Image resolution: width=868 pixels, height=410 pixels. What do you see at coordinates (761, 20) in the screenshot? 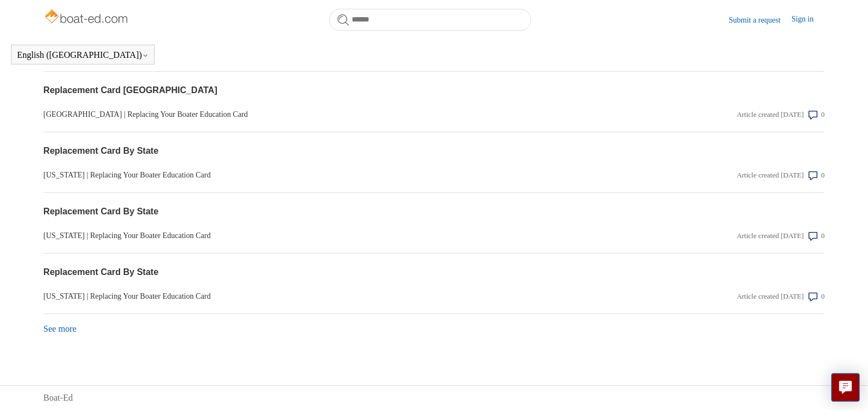
I see `a: Submit a request` at bounding box center [761, 20].